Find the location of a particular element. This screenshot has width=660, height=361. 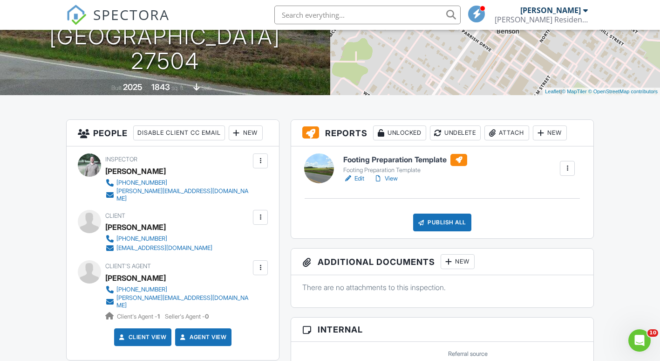

span: Built is located at coordinates (117, 88).